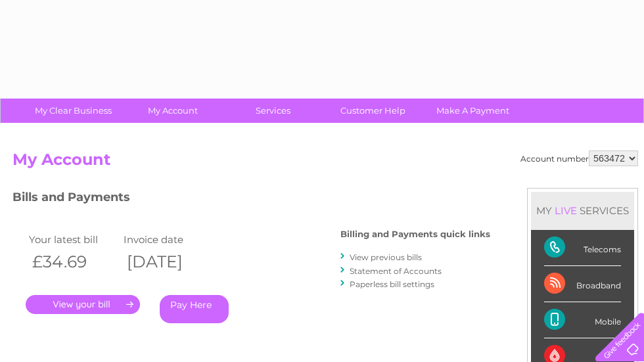 This screenshot has height=362, width=644. I want to click on a: Paperless bill settings, so click(392, 284).